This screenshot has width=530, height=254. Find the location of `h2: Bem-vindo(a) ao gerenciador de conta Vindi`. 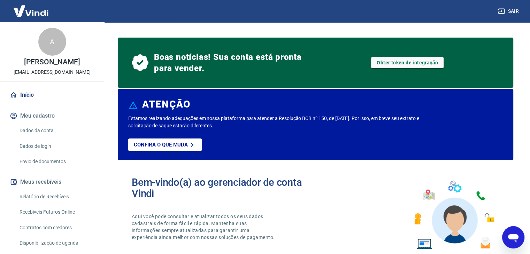

h2: Bem-vindo(a) ao gerenciador de conta Vindi is located at coordinates (224, 188).